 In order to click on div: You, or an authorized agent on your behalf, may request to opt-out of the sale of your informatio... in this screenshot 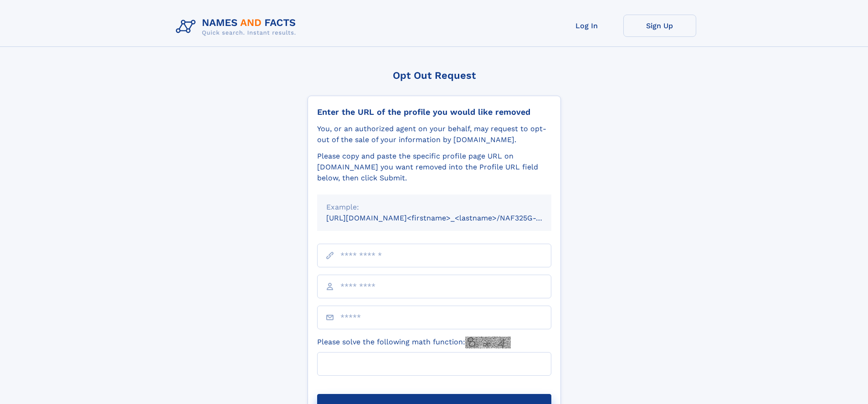, I will do `click(434, 135)`.